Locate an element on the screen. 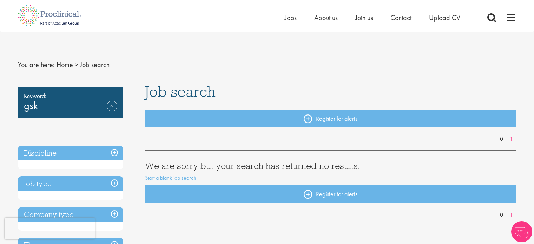 This screenshot has height=244, width=534. a: breadcrumb link is located at coordinates (65, 65).